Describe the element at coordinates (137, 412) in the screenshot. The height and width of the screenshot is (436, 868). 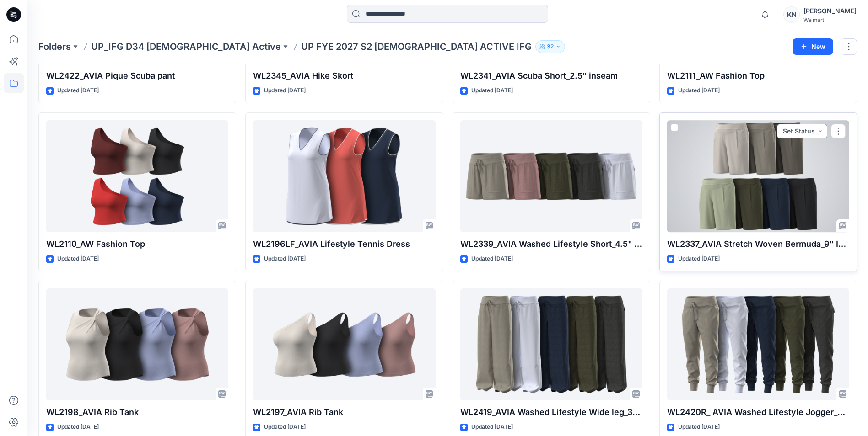
I see `p: WL2198_AVIA Rib Tank` at that location.